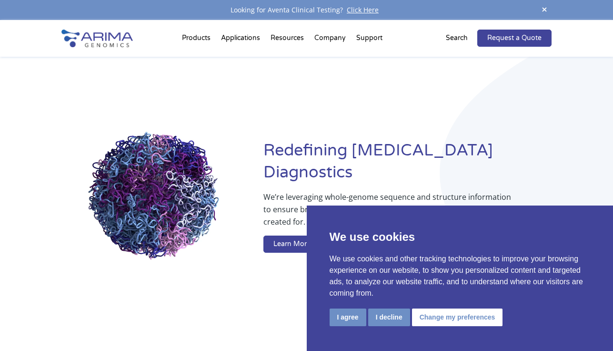  I want to click on button: Change my preferences, so click(457, 317).